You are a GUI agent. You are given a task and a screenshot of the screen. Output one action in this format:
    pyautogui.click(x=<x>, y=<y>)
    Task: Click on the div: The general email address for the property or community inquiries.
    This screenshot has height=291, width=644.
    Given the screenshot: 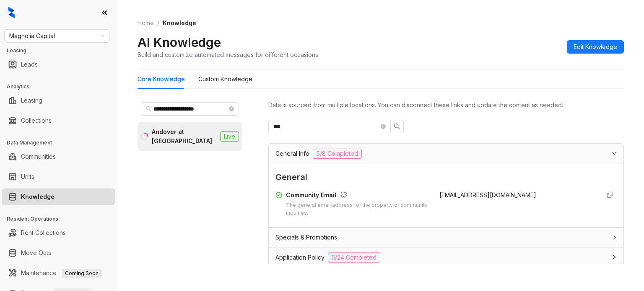 What is the action you would take?
    pyautogui.click(x=357, y=210)
    